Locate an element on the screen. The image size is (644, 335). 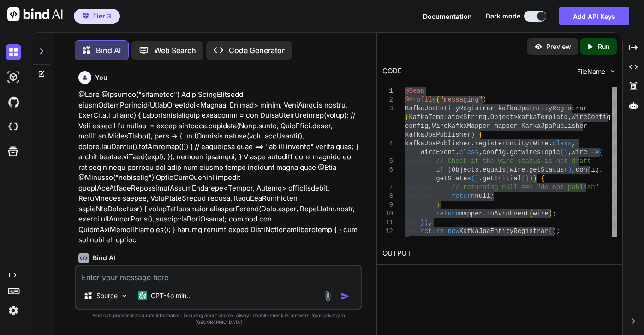
span: @Profile is located at coordinates (420, 100).